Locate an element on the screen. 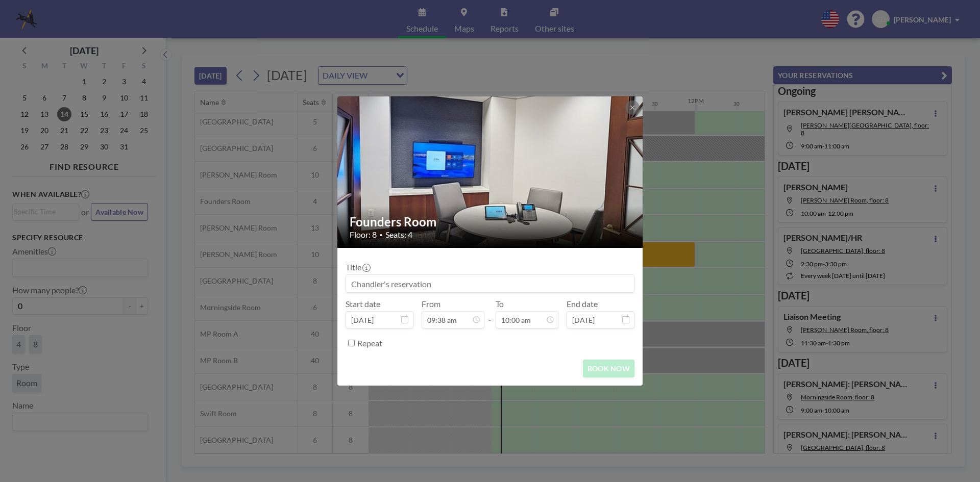  span: Seats: 4 is located at coordinates (399, 235).